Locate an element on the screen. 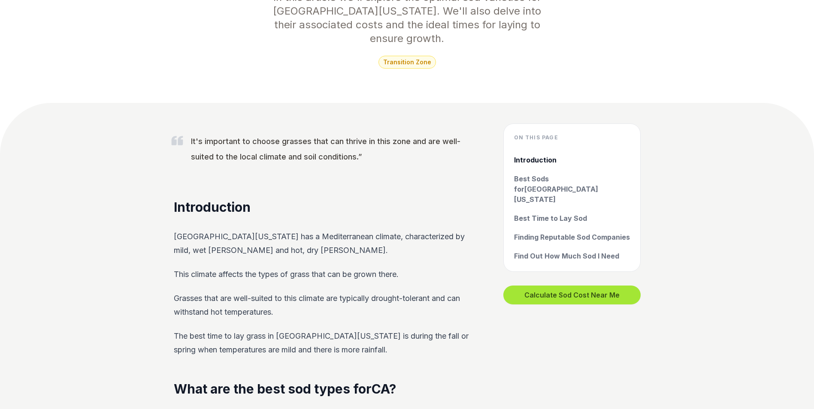 This screenshot has height=409, width=814. a: Introduction is located at coordinates (572, 160).